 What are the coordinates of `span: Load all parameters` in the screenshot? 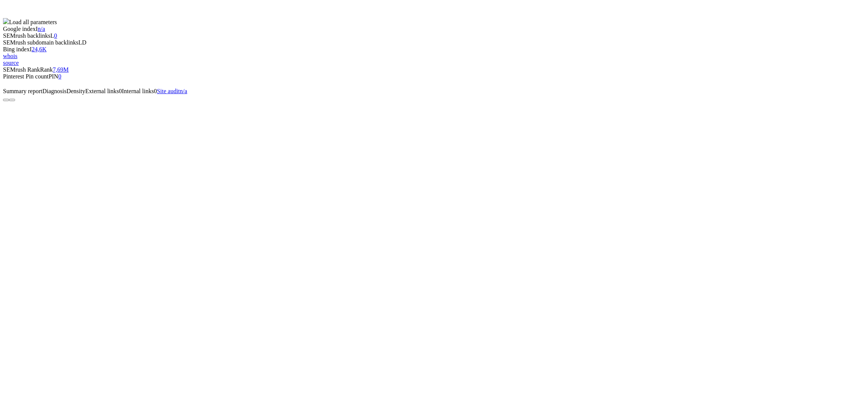 It's located at (32, 22).